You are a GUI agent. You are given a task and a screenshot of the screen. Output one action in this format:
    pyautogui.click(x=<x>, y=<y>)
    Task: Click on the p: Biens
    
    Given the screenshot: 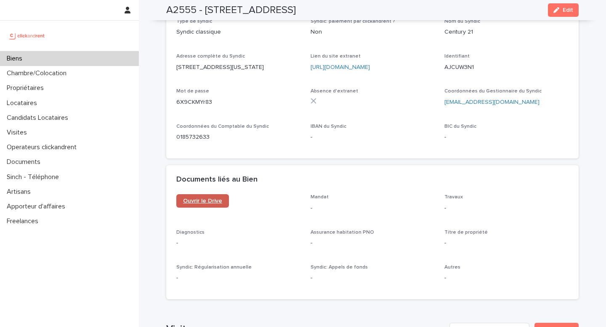 What is the action you would take?
    pyautogui.click(x=16, y=59)
    